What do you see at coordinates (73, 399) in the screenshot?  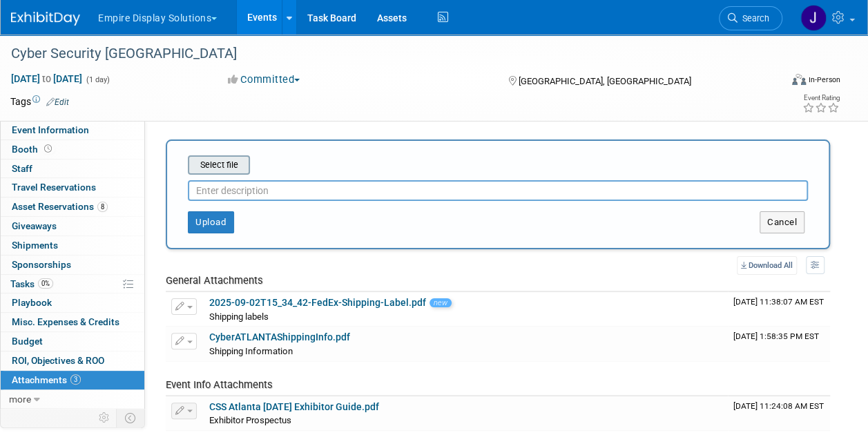 I see `a: more` at bounding box center [73, 399].